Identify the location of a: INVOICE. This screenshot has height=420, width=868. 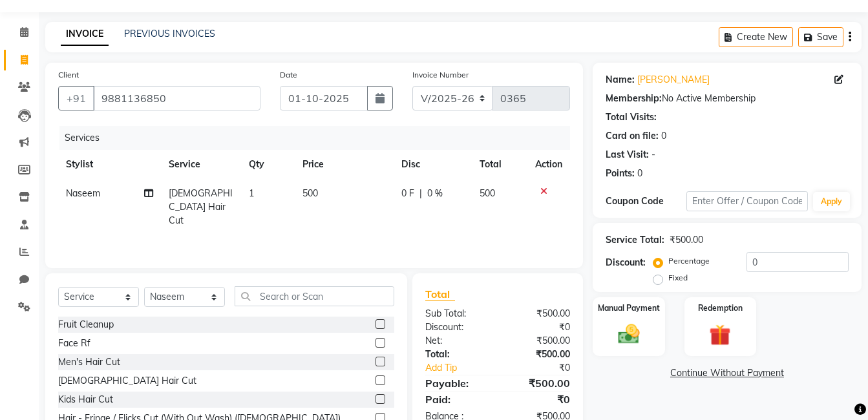
(85, 34).